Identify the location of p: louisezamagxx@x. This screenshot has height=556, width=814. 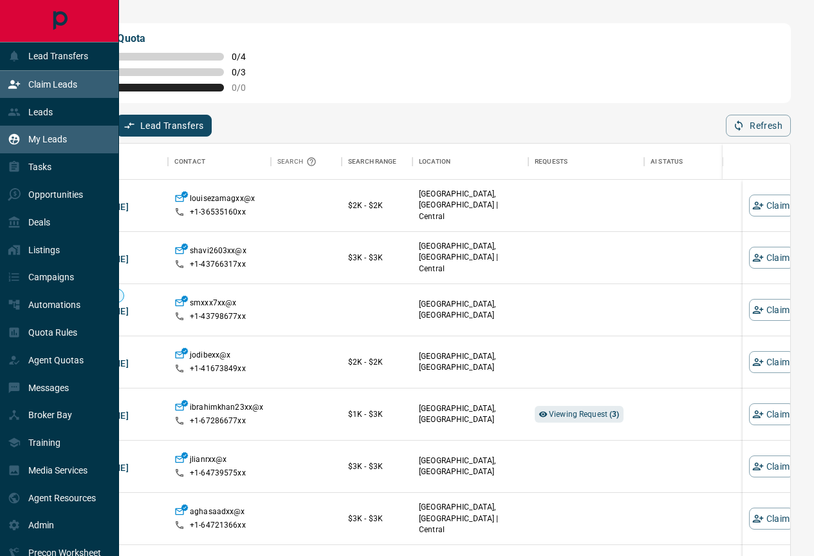
(222, 200).